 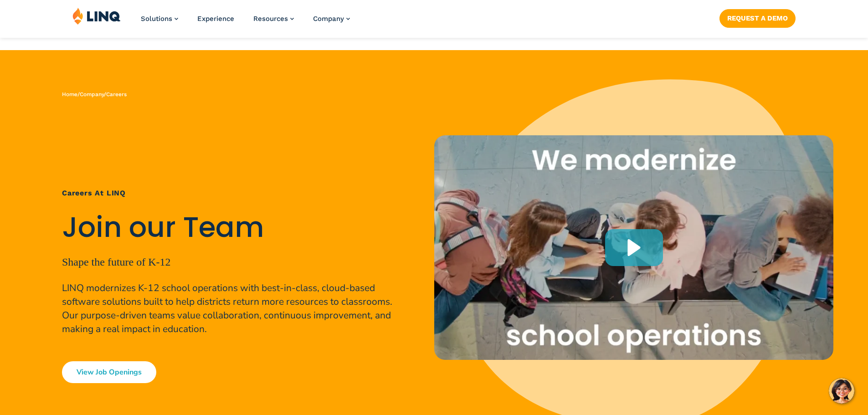 I want to click on a: View Job Openings, so click(x=109, y=372).